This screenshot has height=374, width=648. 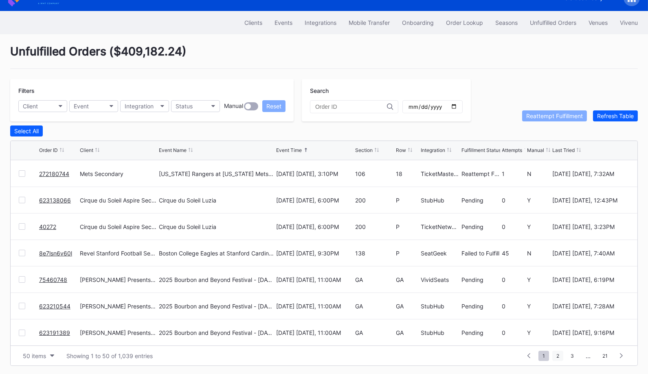 I want to click on div: Fulfillment Status, so click(x=481, y=150).